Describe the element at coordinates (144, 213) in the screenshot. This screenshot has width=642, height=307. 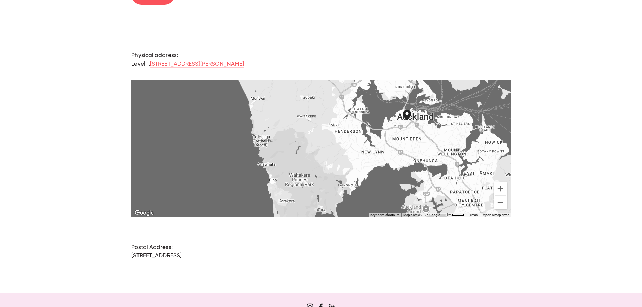
I see `a: Open this area in Google Maps (opens a new window)` at that location.